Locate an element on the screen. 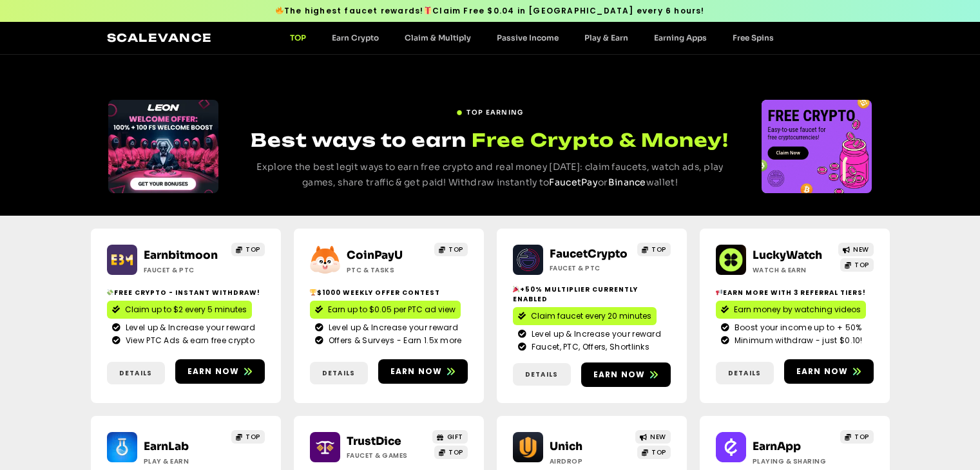  h2: Playing & Sharing is located at coordinates (792, 461).